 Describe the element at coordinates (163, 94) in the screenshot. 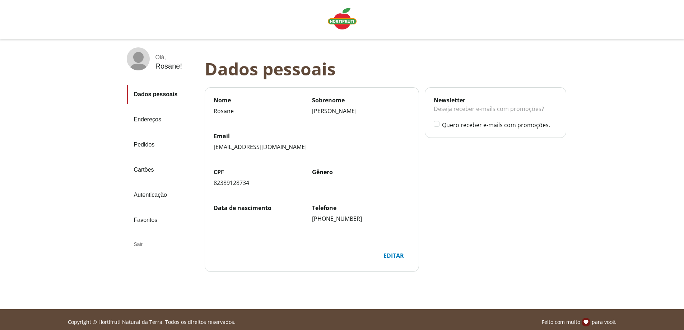

I see `a: Dados pessoais` at that location.